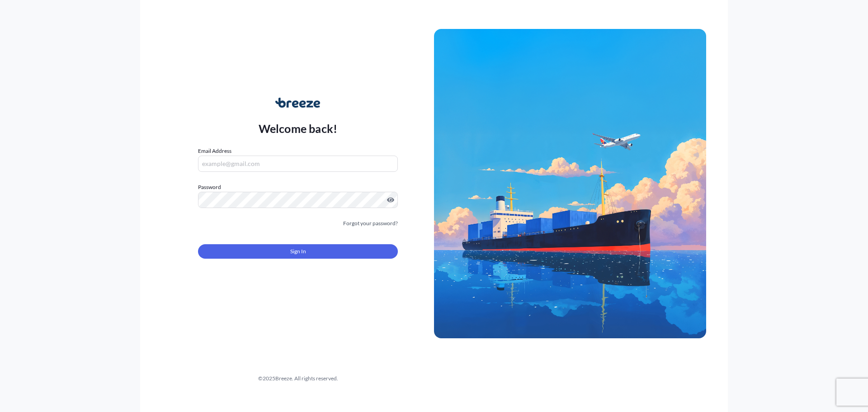 The width and height of the screenshot is (868, 412). Describe the element at coordinates (570, 183) in the screenshot. I see `img: Ship illustration` at that location.